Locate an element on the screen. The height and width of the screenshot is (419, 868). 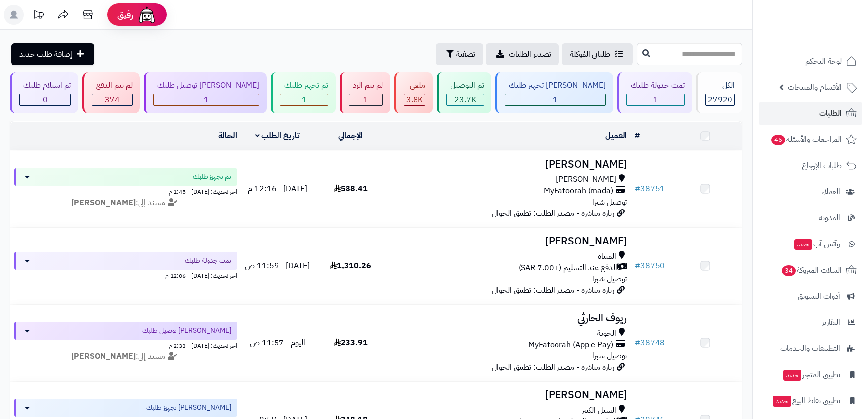
div: تم تجهيز طلبك is located at coordinates (303, 86).